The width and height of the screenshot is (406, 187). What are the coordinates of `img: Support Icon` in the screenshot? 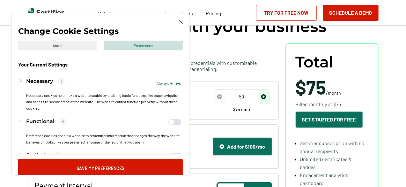 It's located at (222, 146).